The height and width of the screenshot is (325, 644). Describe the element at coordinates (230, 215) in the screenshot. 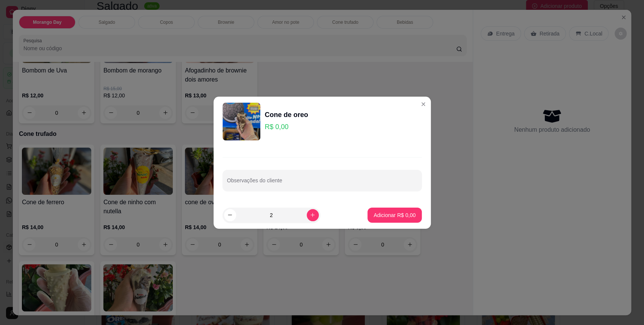

I see `button: decrease-product-quantity` at that location.